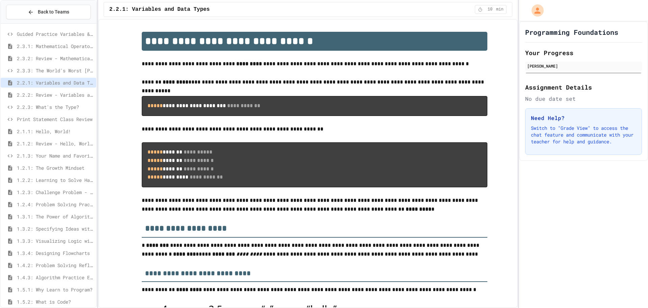  Describe the element at coordinates (535, 10) in the screenshot. I see `div: My Account` at that location.